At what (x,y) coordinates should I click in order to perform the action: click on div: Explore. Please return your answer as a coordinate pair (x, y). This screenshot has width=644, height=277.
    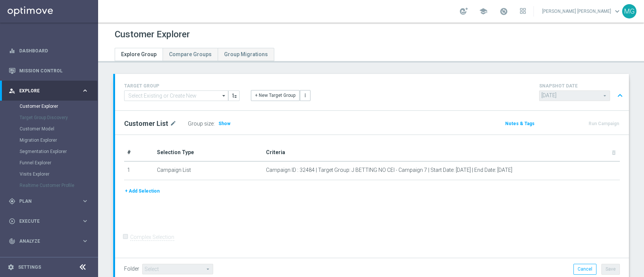
    Looking at the image, I should click on (45, 91).